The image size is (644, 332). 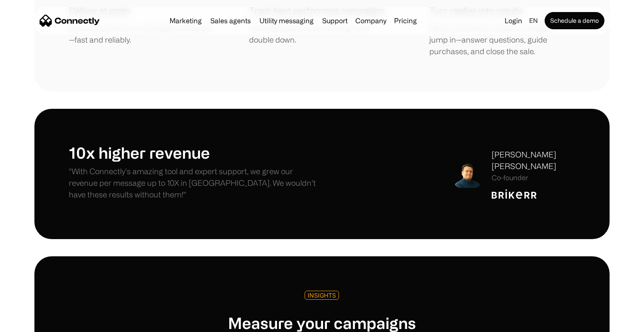 I want to click on aside: Language selected: English, so click(x=30, y=323).